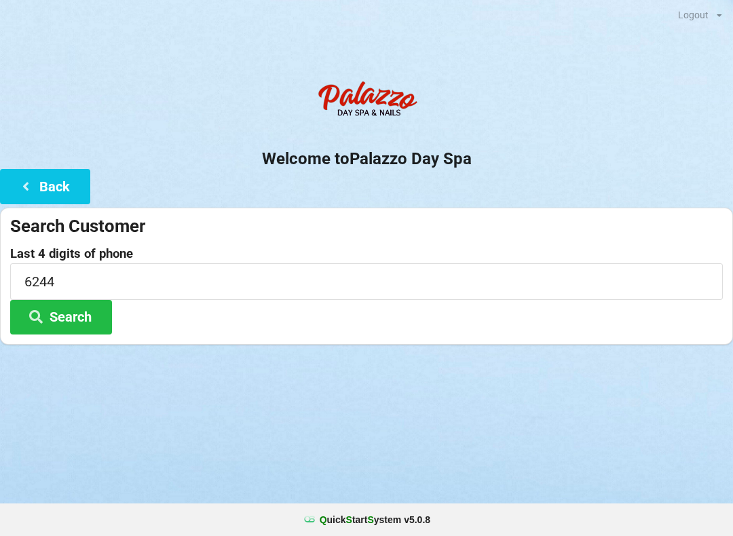 This screenshot has height=536, width=733. Describe the element at coordinates (693, 15) in the screenshot. I see `div: Logout` at that location.